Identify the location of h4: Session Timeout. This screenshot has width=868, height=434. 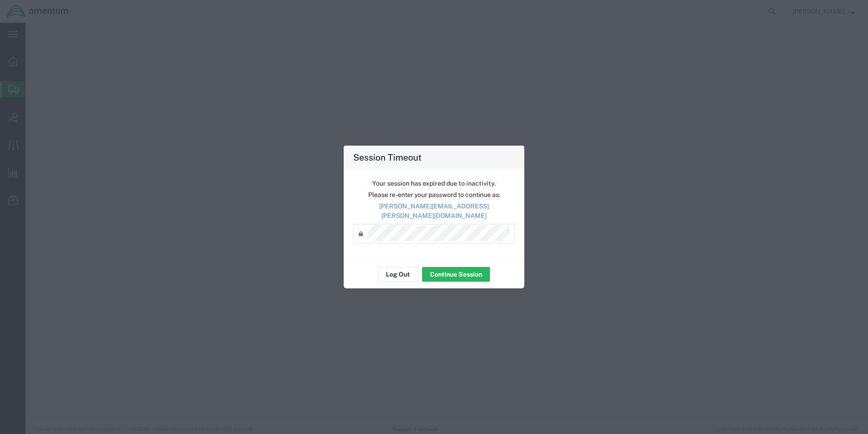
(387, 157).